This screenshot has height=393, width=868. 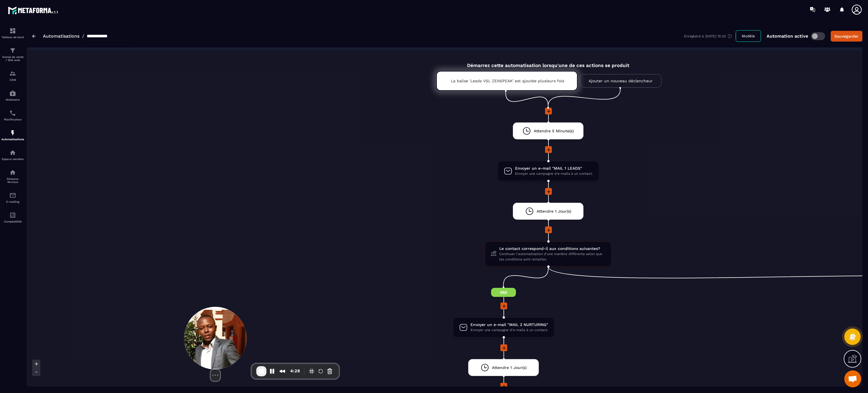 I want to click on img: social-network, so click(x=13, y=172).